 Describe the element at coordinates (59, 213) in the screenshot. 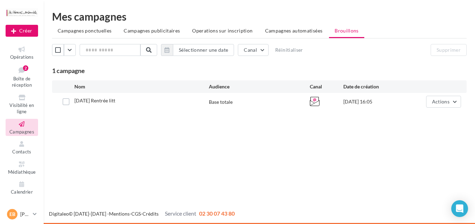

I see `a: Digitaleo` at that location.